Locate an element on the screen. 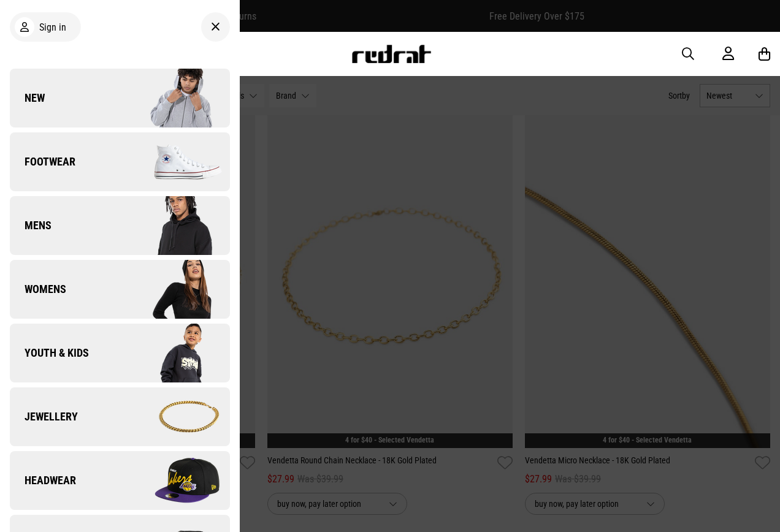 The width and height of the screenshot is (780, 532). a: Mens Company is located at coordinates (120, 226).